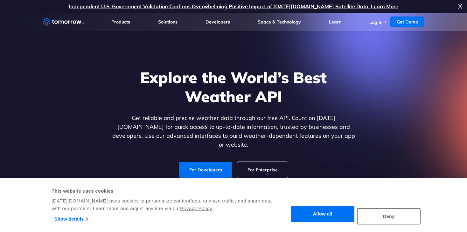 The image size is (467, 232). What do you see at coordinates (205, 170) in the screenshot?
I see `a: For Developers` at bounding box center [205, 170].